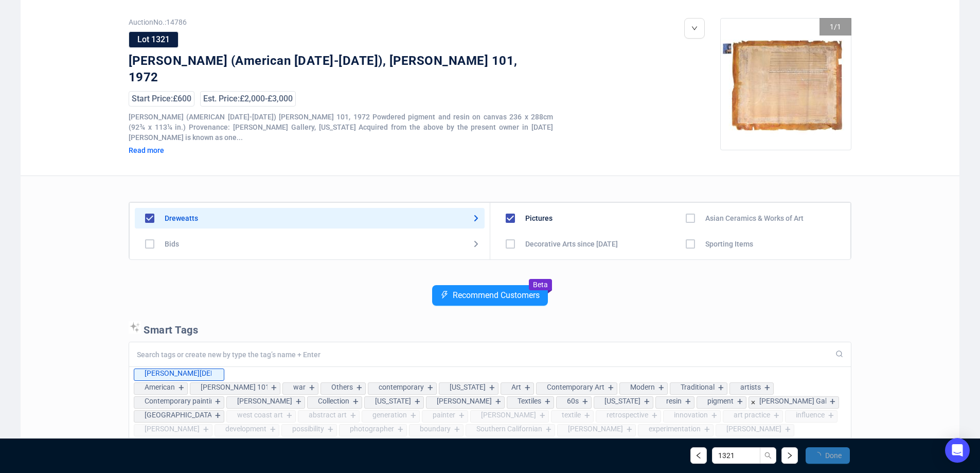  I want to click on button: Recommend Customers, so click(490, 295).